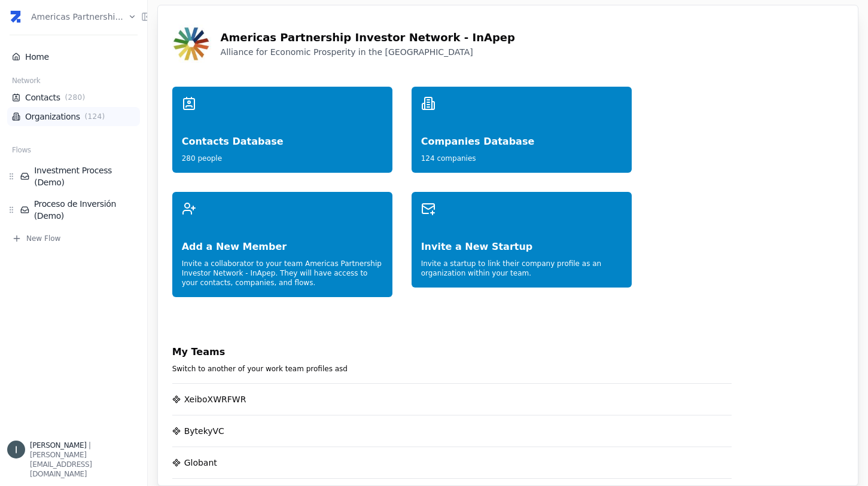 The width and height of the screenshot is (868, 486). I want to click on div: Investment Process (Demo), so click(74, 177).